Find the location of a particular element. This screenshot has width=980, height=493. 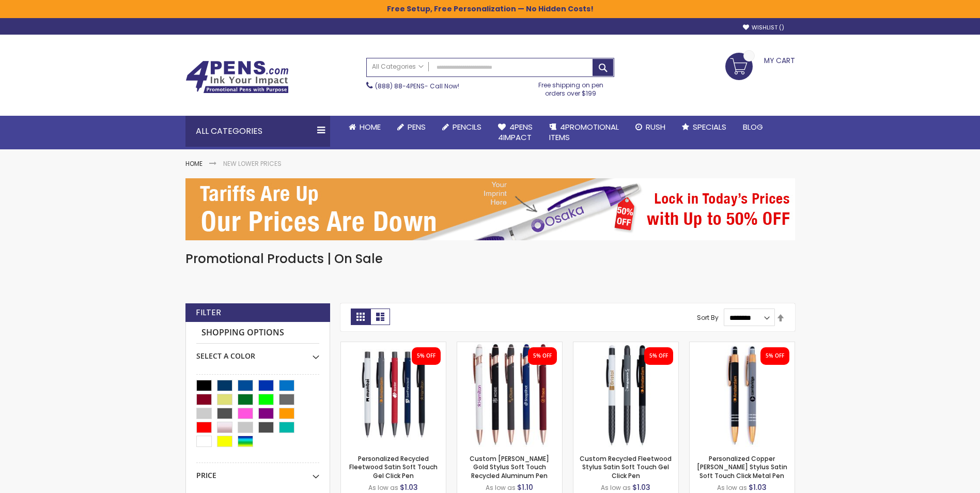

div: Price is located at coordinates (258, 472).